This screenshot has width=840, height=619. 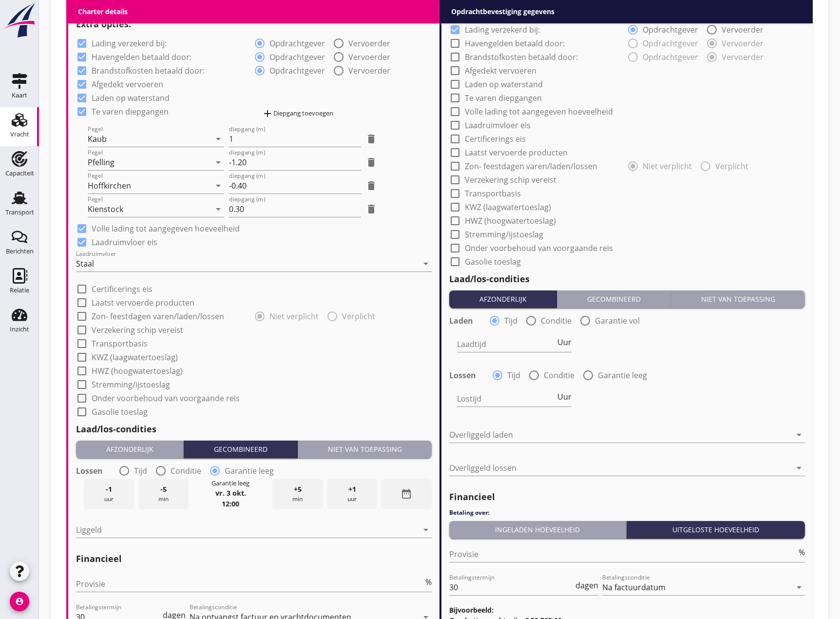 What do you see at coordinates (500, 71) in the screenshot?
I see `label: Afgedekt vervoeren` at bounding box center [500, 71].